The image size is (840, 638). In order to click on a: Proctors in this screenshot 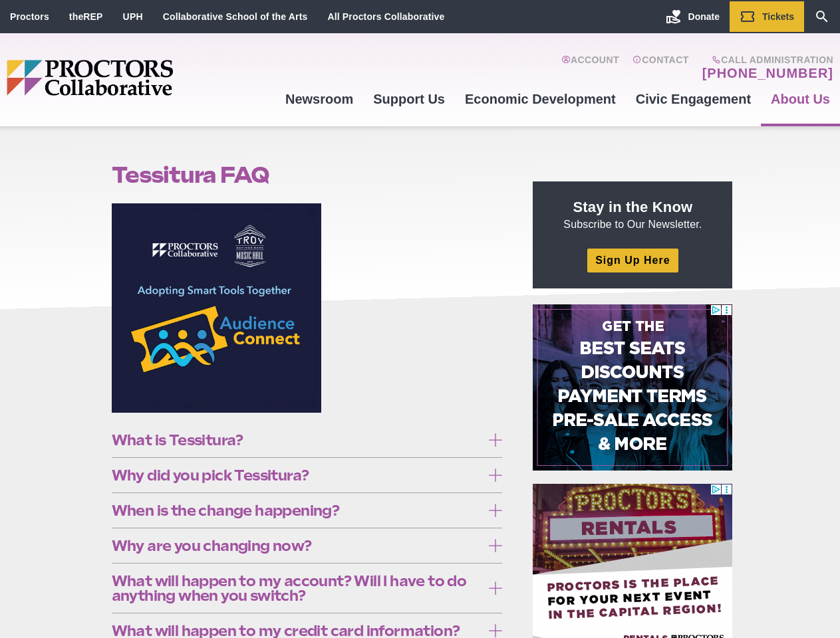, I will do `click(29, 17)`.